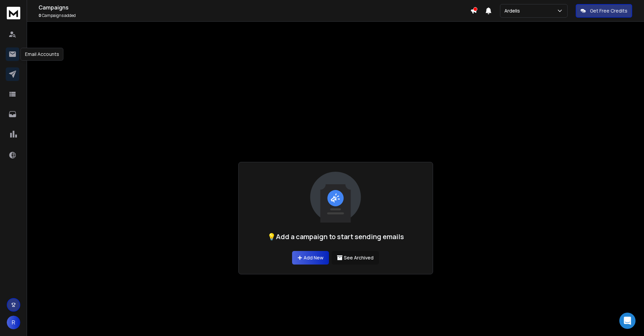  I want to click on span: 0, so click(40, 15).